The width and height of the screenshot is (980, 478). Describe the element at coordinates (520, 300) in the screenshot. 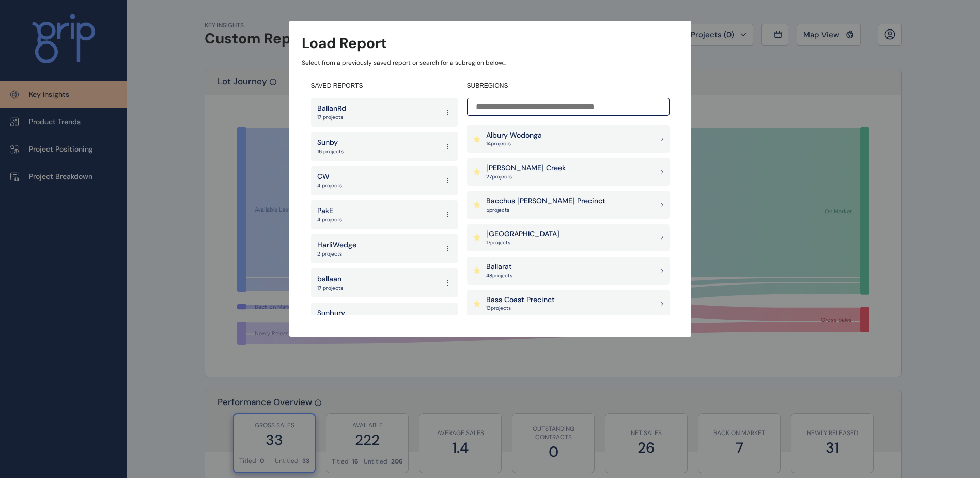

I see `p: Bass Coast Precinct` at that location.